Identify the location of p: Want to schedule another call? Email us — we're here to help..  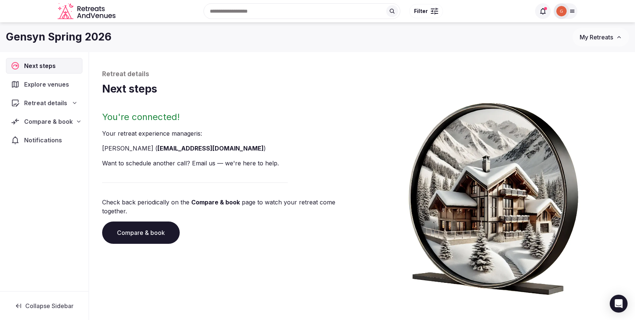
(231, 163).